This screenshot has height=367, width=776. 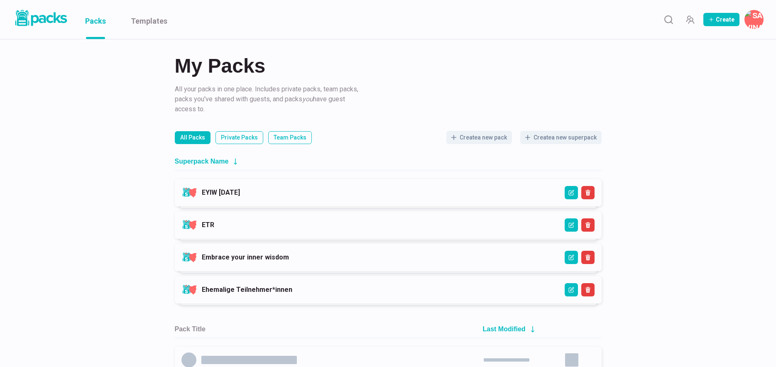 What do you see at coordinates (190, 329) in the screenshot?
I see `h2: Pack Title` at bounding box center [190, 329].